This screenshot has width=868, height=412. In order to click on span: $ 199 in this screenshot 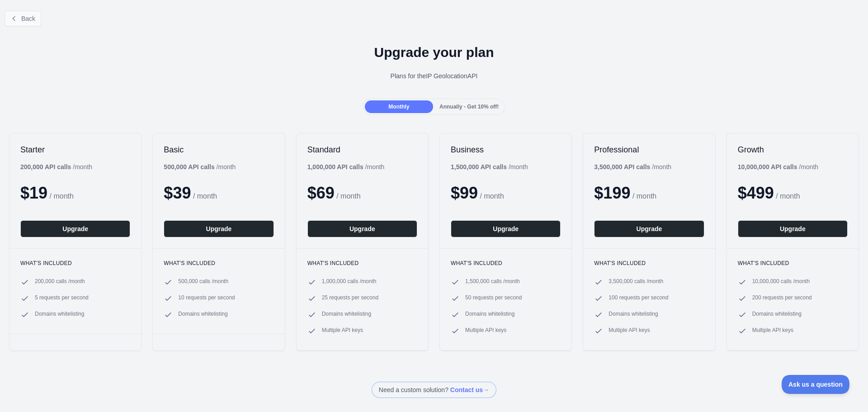, I will do `click(612, 193)`.